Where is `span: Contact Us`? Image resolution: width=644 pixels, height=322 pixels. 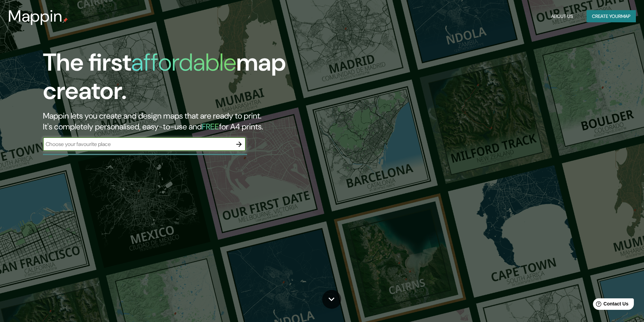
span: Contact Us is located at coordinates (32, 8).